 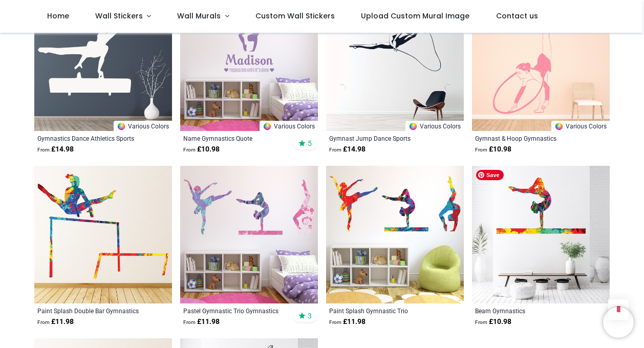 I want to click on span: Wall Murals, so click(x=199, y=16).